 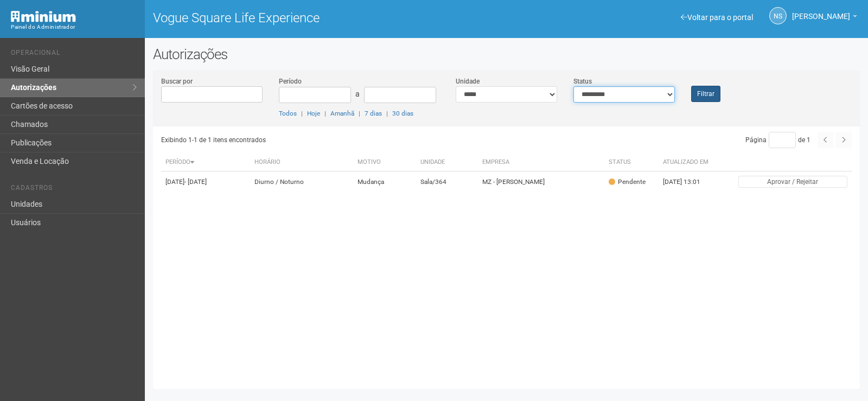 I want to click on a: Voltar para o portal, so click(x=716, y=18).